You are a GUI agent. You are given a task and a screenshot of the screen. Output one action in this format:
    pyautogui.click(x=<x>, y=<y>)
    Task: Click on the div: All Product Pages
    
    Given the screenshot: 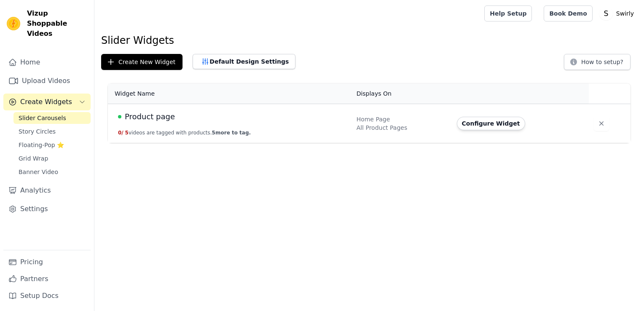 What is the action you would take?
    pyautogui.click(x=402, y=128)
    